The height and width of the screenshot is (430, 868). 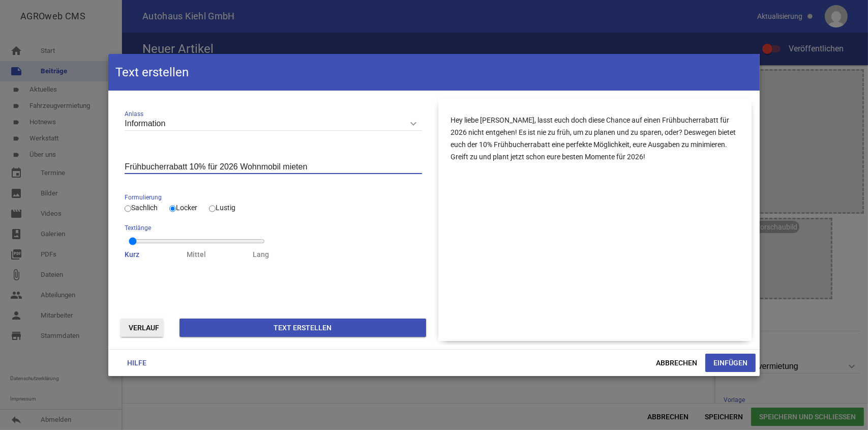 I want to click on input: Sachlich, so click(x=128, y=208).